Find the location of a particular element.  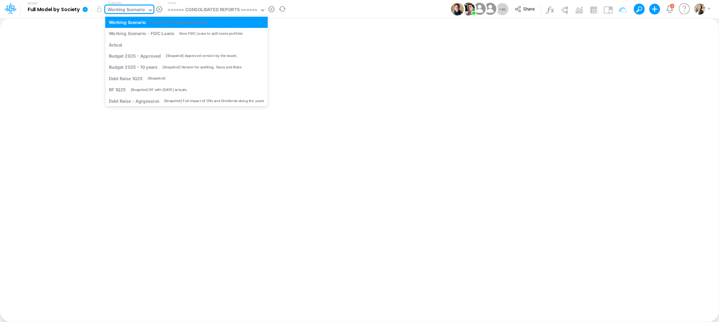

label: View is located at coordinates (171, 3).